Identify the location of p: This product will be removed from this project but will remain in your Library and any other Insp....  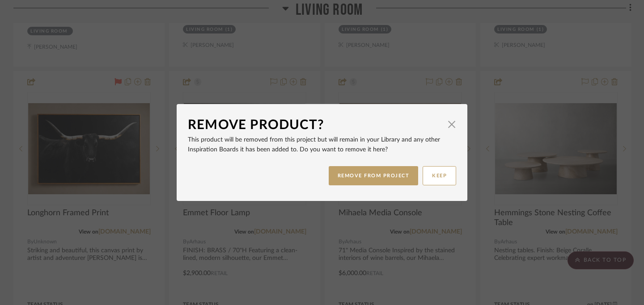
(322, 145).